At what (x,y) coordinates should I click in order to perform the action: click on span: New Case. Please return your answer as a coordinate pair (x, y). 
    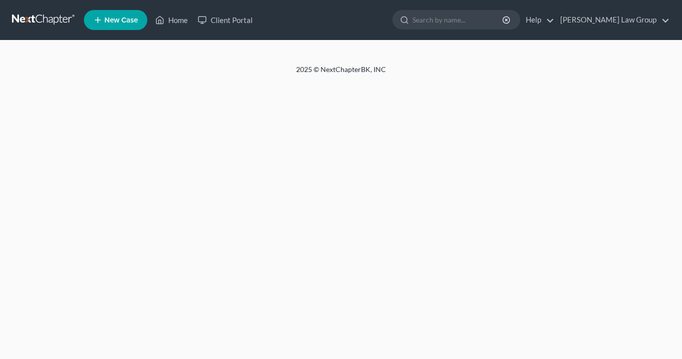
    Looking at the image, I should click on (121, 20).